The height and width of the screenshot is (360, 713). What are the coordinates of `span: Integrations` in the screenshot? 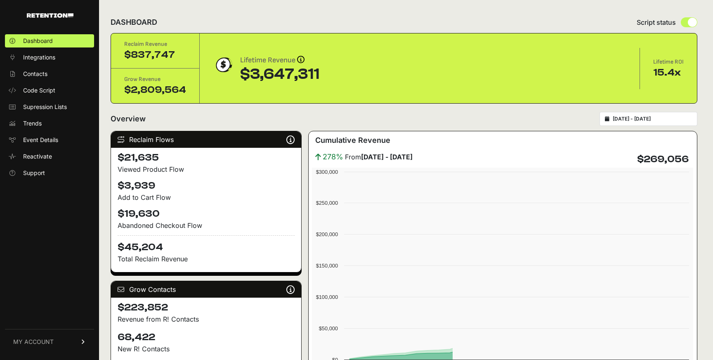 It's located at (39, 57).